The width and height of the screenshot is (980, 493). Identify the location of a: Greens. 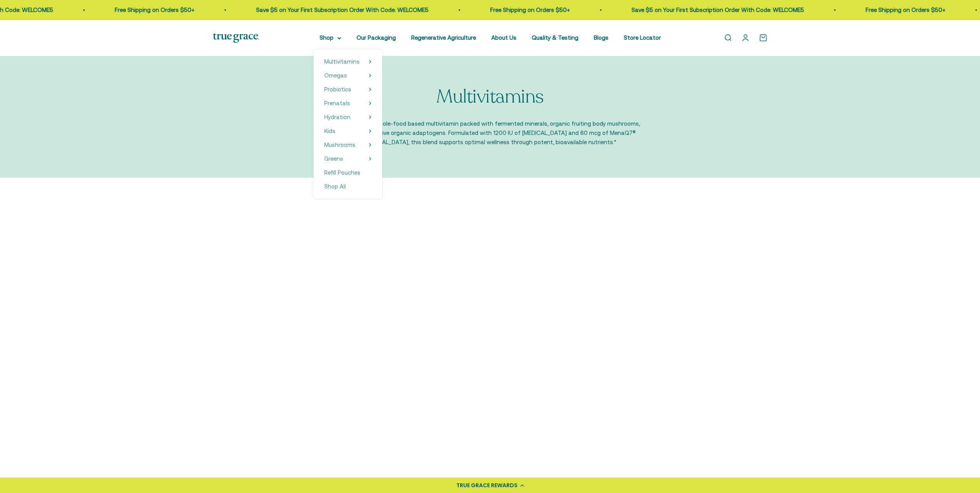
(333, 159).